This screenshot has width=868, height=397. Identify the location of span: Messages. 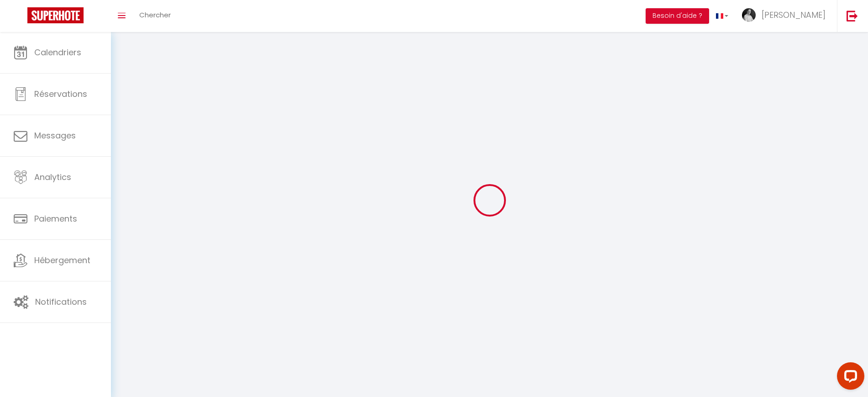
(55, 136).